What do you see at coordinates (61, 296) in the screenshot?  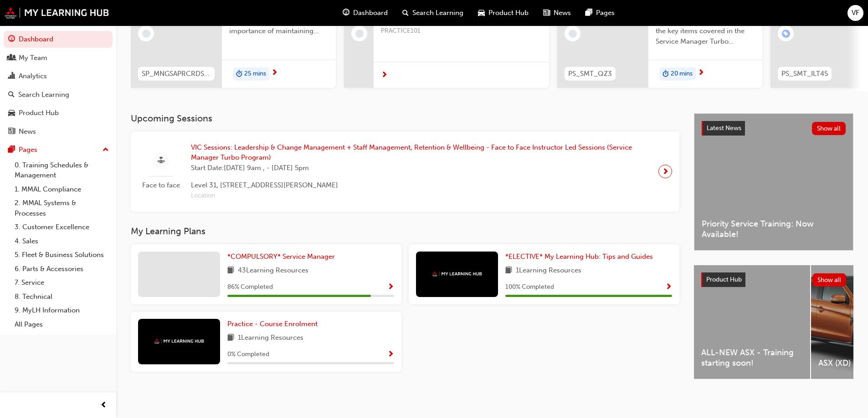 I see `a: 8. Technical` at bounding box center [61, 296].